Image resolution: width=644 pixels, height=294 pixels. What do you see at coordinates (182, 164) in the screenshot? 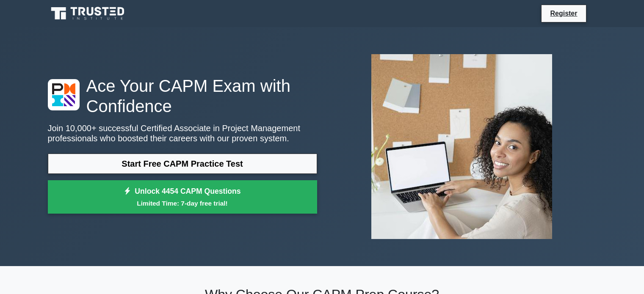
I see `a: Start Free CAPM Practice Test` at bounding box center [182, 164].